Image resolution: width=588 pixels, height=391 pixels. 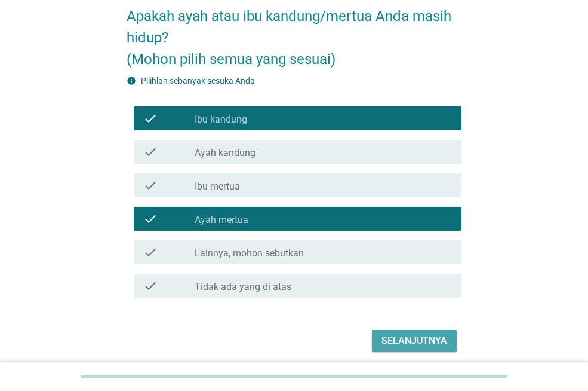 What do you see at coordinates (243, 287) in the screenshot?
I see `label: Tidak ada yang di atas` at bounding box center [243, 287].